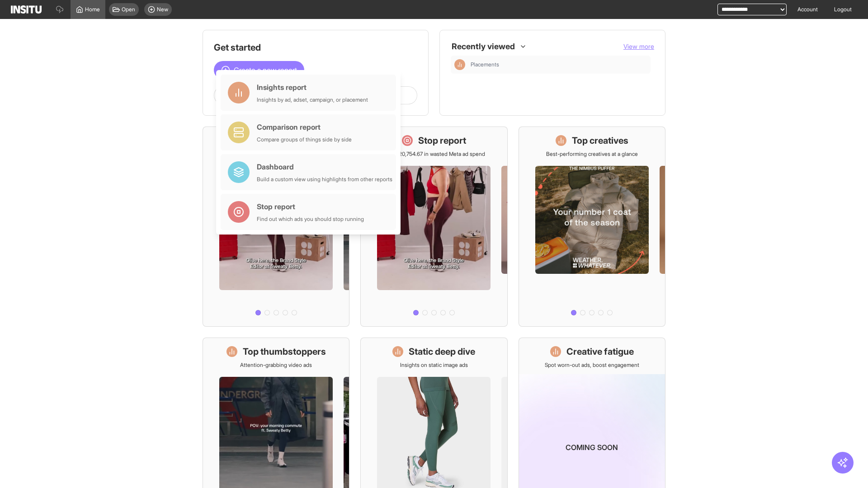 Image resolution: width=868 pixels, height=488 pixels. What do you see at coordinates (265, 70) in the screenshot?
I see `span: Create a new report` at bounding box center [265, 70].